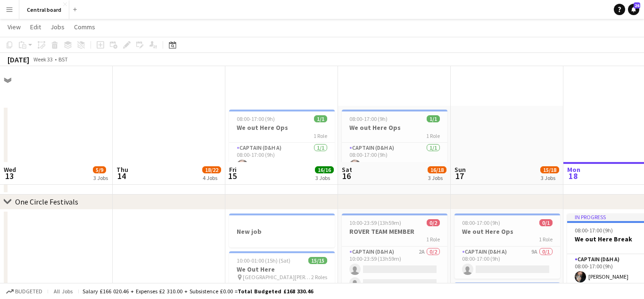  I want to click on span: 13, so click(9, 176).